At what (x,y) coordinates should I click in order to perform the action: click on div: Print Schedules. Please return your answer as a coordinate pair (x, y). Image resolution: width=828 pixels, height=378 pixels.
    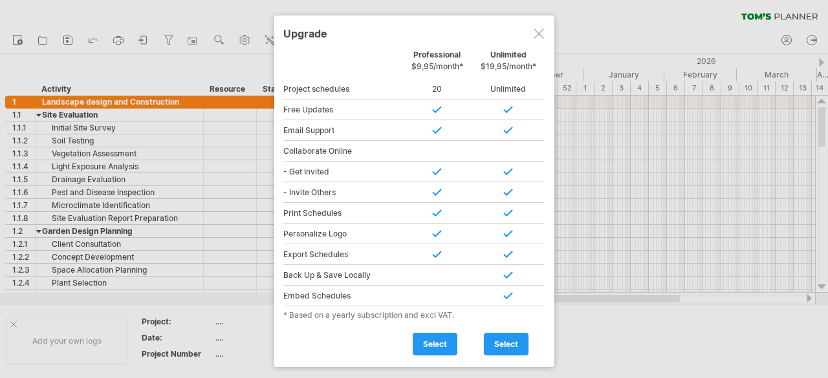
    Looking at the image, I should click on (342, 213).